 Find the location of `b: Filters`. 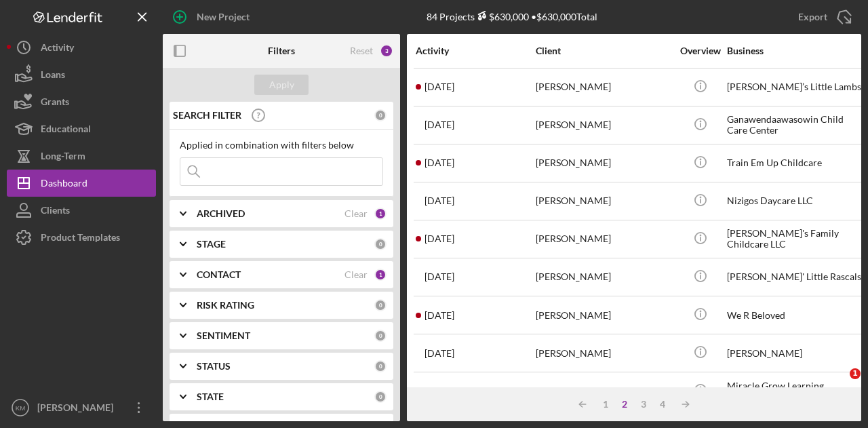

b: Filters is located at coordinates (281, 51).